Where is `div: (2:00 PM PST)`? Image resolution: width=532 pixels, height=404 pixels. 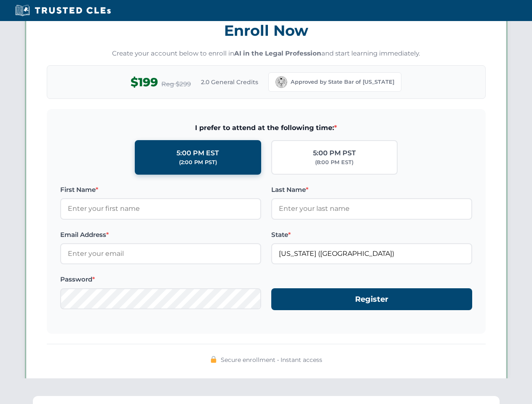 div: (2:00 PM PST) is located at coordinates (198, 163).